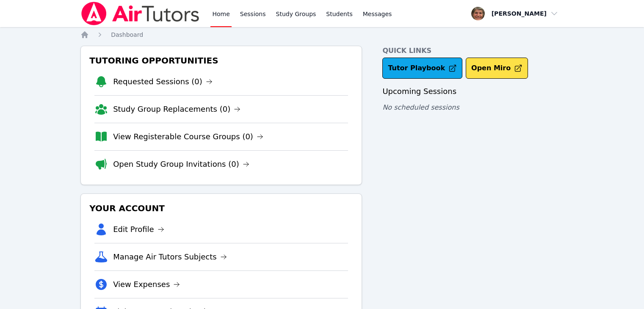 This screenshot has height=309, width=644. I want to click on h4: Quick Links, so click(473, 51).